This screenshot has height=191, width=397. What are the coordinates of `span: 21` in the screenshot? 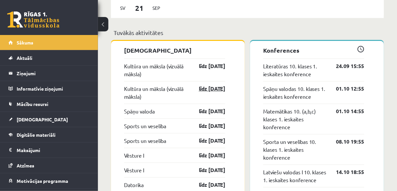 It's located at (140, 8).